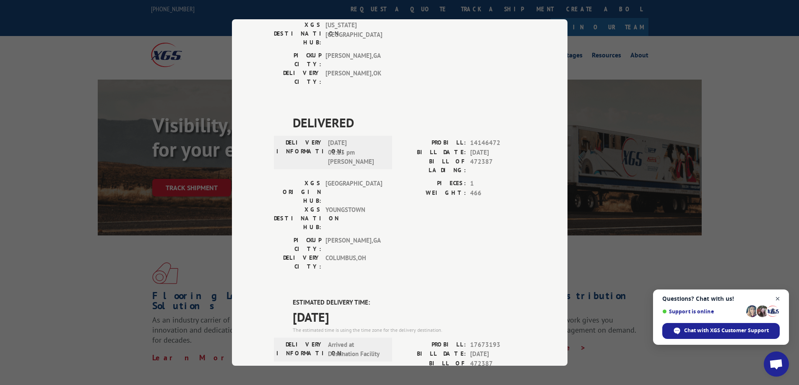 The image size is (799, 385). Describe the element at coordinates (409, 122) in the screenshot. I see `span: DELIVERED` at that location.